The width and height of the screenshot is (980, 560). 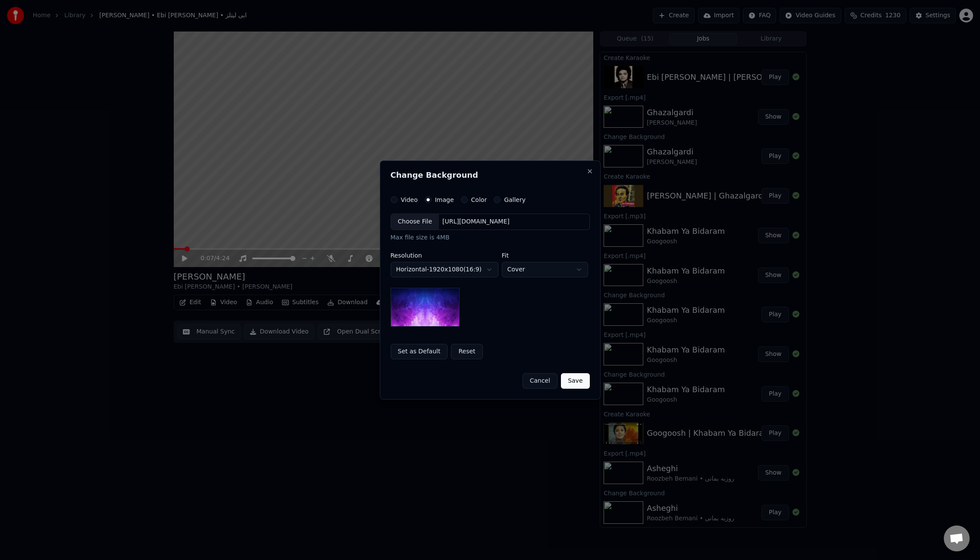 I want to click on button: Cancel, so click(x=540, y=381).